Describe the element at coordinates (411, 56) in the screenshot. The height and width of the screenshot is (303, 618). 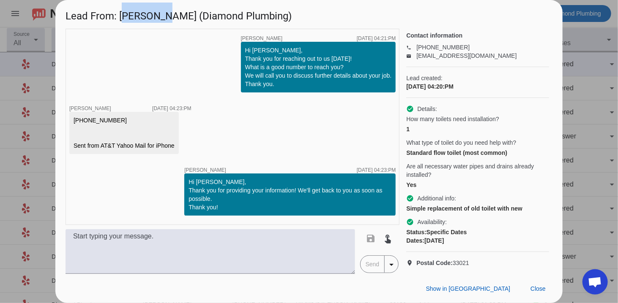
I see `mat-icon: email` at that location.